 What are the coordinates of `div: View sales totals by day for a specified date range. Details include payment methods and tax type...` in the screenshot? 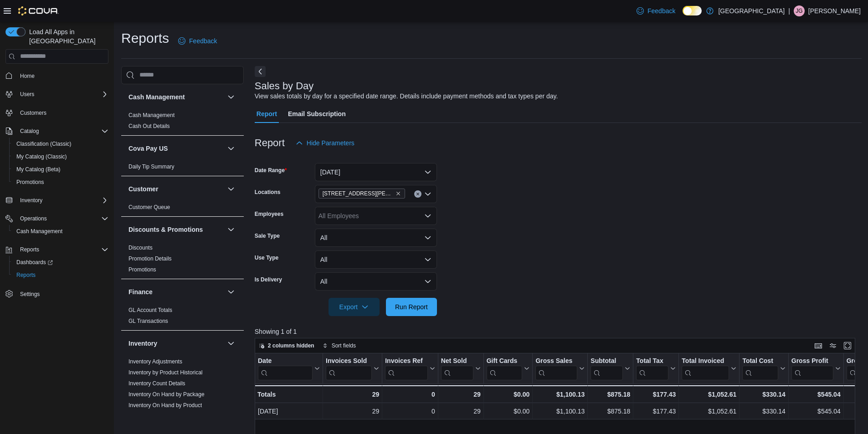 It's located at (406, 96).